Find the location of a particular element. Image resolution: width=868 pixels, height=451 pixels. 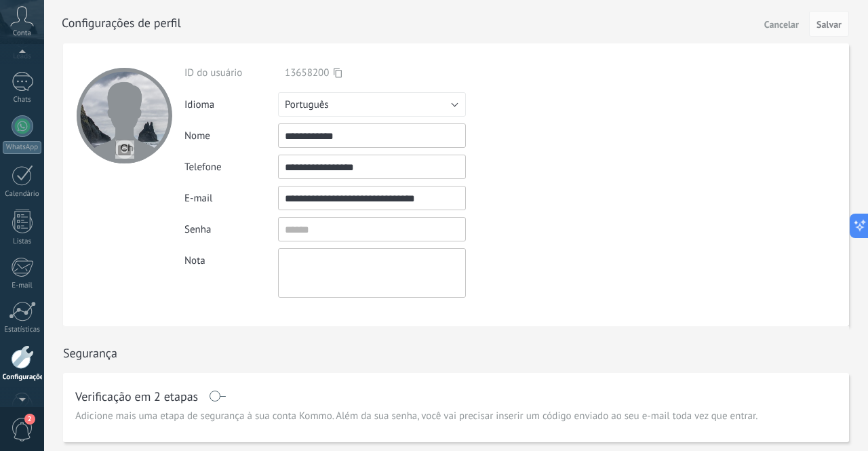

span: Cancelar is located at coordinates (781, 25).